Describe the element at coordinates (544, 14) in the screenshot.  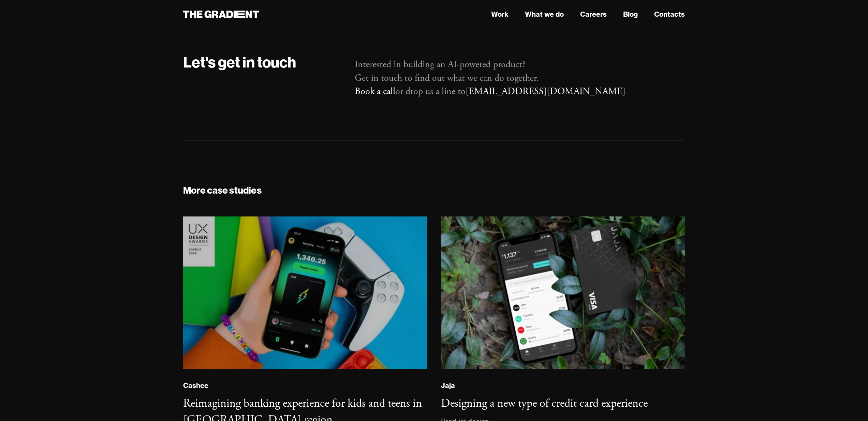
I see `a: What we do` at that location.